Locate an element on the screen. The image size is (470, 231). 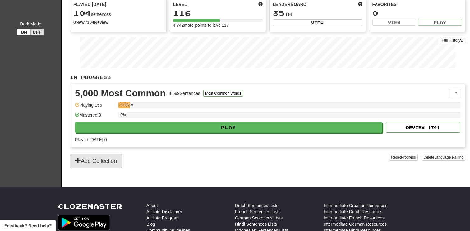
a: Intermediate Dutch Resources is located at coordinates (353, 212).